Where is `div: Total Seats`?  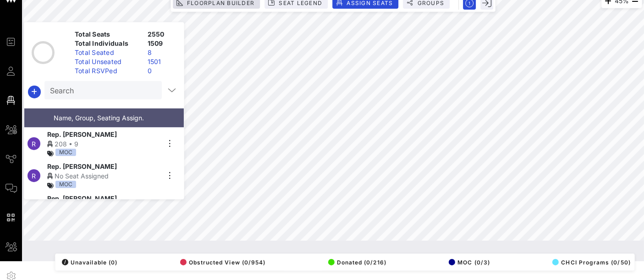 div: Total Seats is located at coordinates (107, 34).